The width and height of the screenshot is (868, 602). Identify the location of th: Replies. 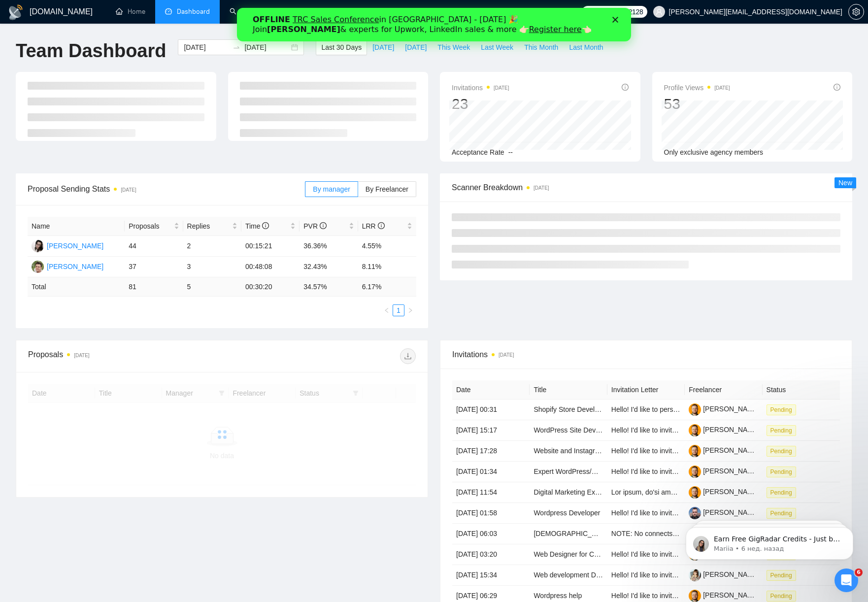
(212, 226).